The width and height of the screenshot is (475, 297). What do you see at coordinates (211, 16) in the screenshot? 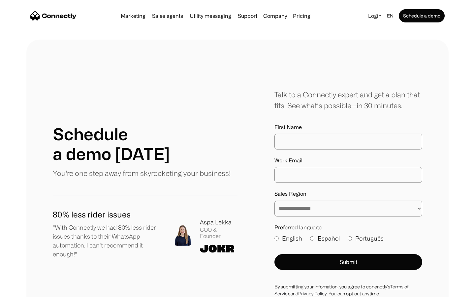
I see `a: Utility messaging` at bounding box center [211, 16].